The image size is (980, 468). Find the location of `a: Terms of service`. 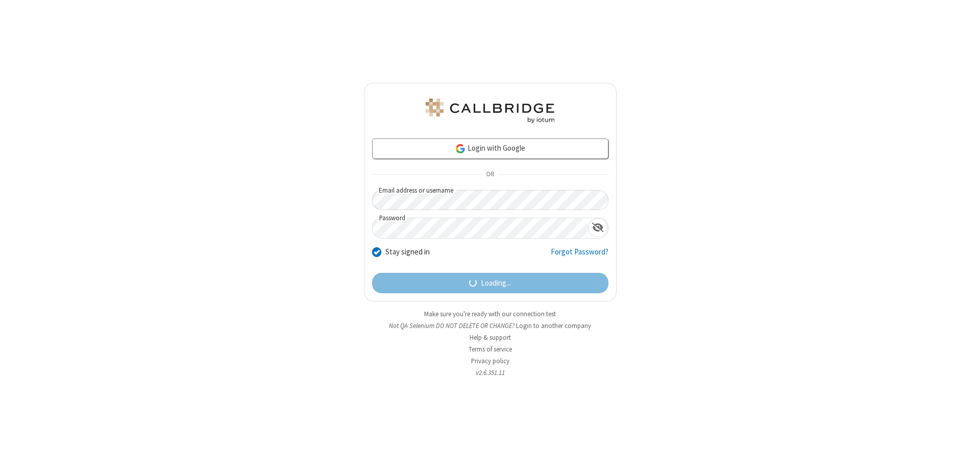

a: Terms of service is located at coordinates (490, 349).